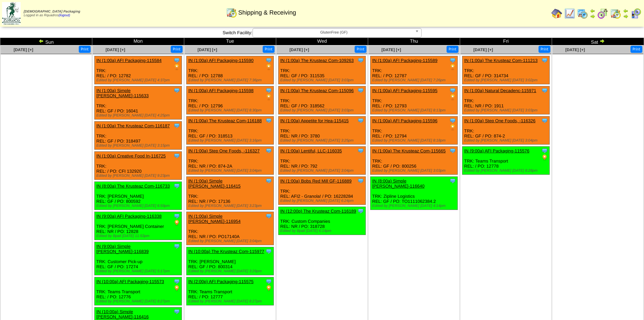  Describe the element at coordinates (230, 228) in the screenshot. I see `div: TRK: REL: NR / PO: PO17140A` at that location.